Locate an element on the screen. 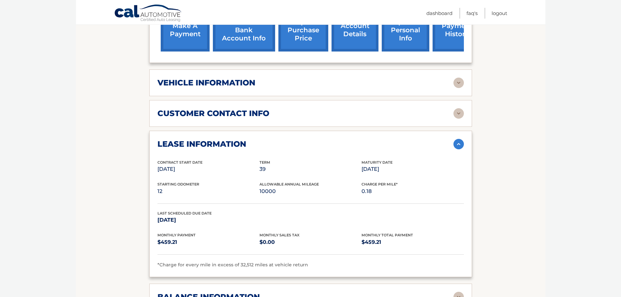  span: Monthly Sales Tax is located at coordinates (279, 235).